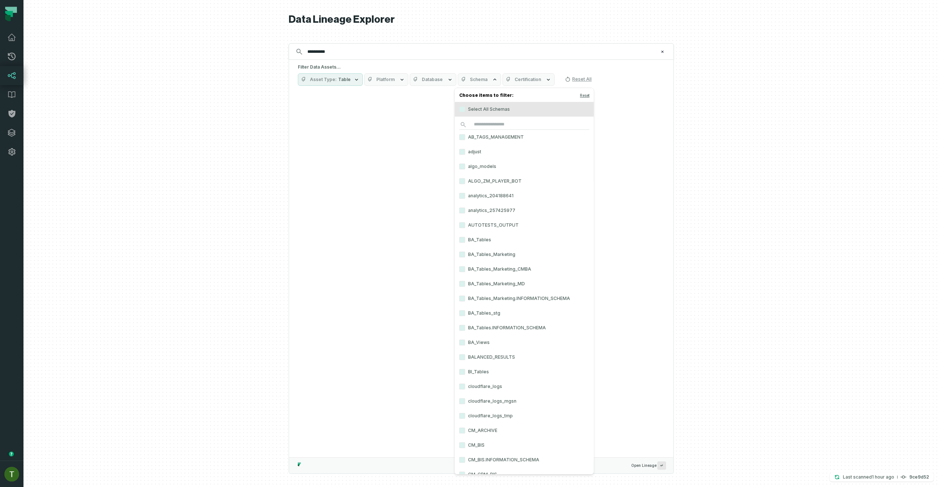 The height and width of the screenshot is (487, 939). Describe the element at coordinates (462, 313) in the screenshot. I see `button: BA_Tables_stg` at that location.